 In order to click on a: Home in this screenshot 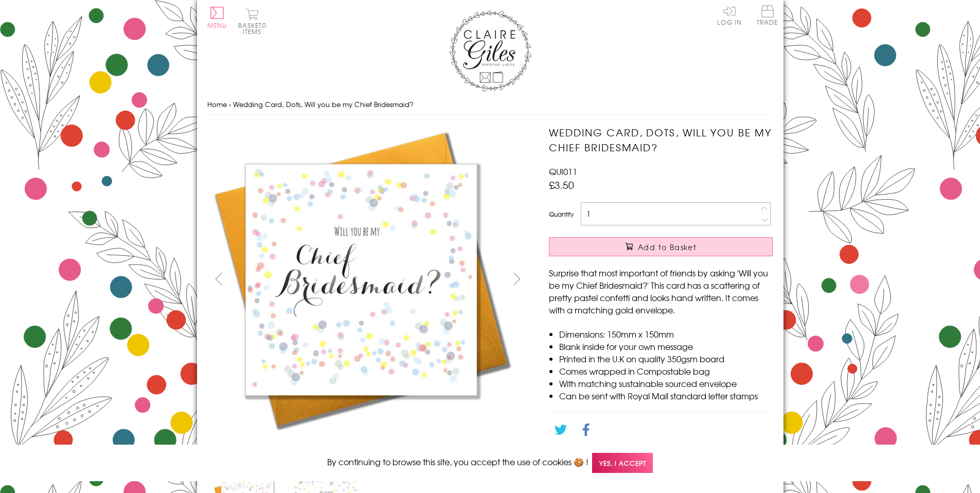, I will do `click(217, 104)`.